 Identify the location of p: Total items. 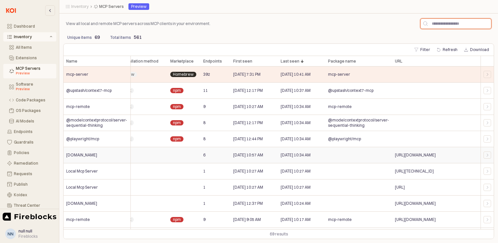
(121, 38).